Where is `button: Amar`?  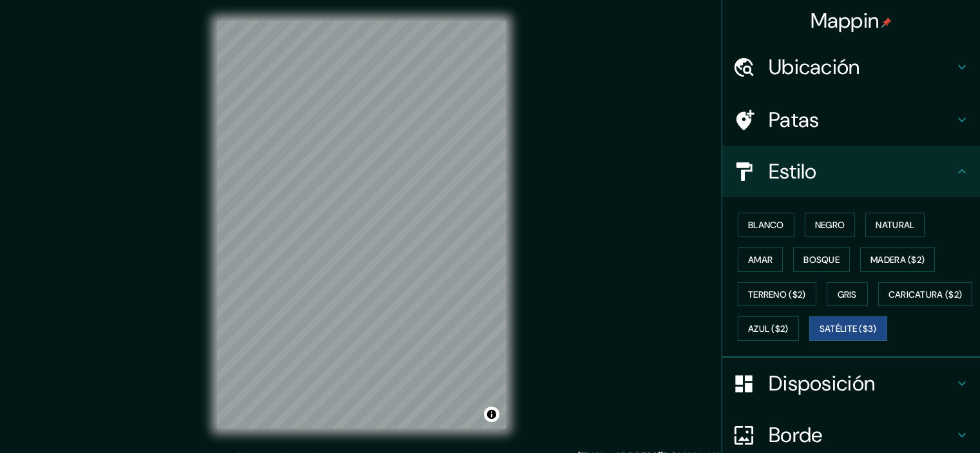 button: Amar is located at coordinates (760, 259).